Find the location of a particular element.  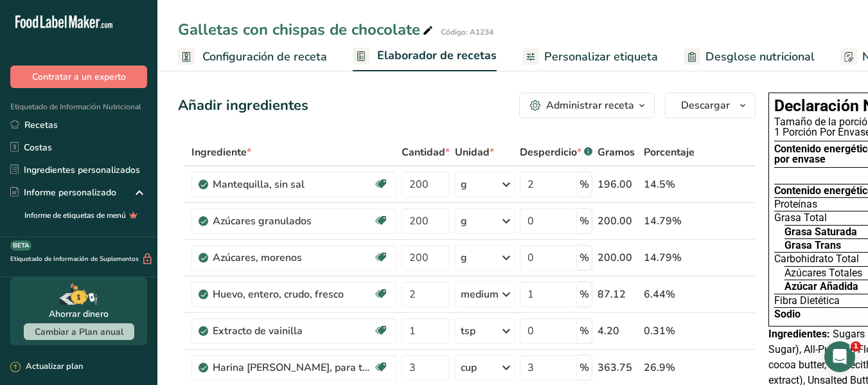

a: Elaborador de recetas is located at coordinates (425, 57).